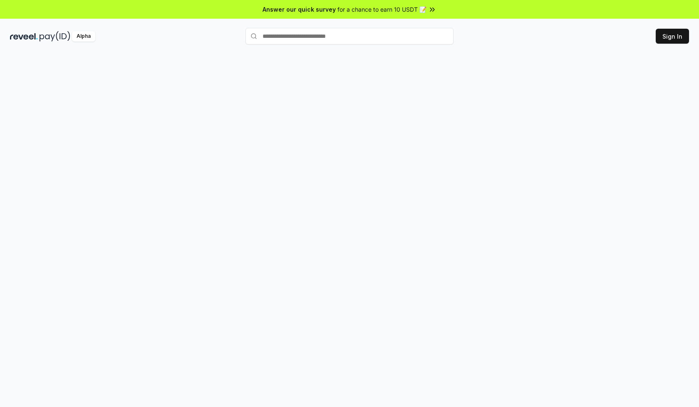  What do you see at coordinates (55, 36) in the screenshot?
I see `img: pay_id` at bounding box center [55, 36].